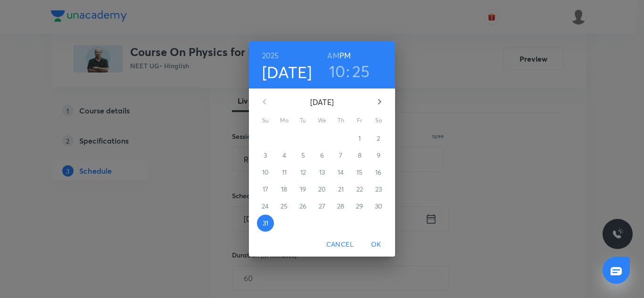 Image resolution: width=644 pixels, height=298 pixels. Describe the element at coordinates (265, 223) in the screenshot. I see `p: 31` at that location.